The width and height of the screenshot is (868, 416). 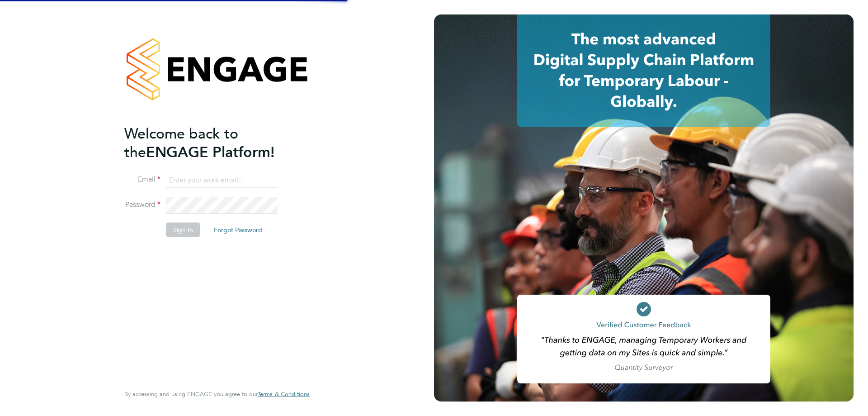 I want to click on button: Sign In, so click(x=183, y=230).